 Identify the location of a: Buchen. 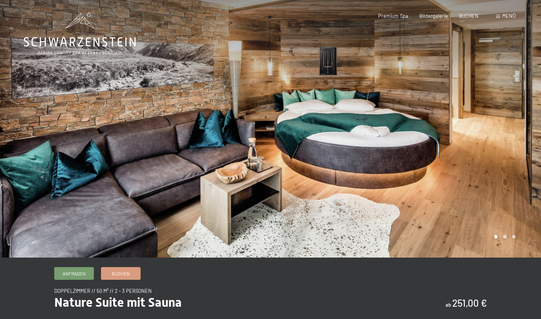
(121, 273).